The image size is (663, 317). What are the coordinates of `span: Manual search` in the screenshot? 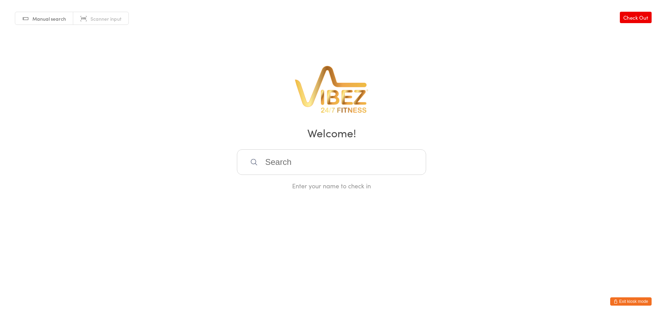 It's located at (49, 19).